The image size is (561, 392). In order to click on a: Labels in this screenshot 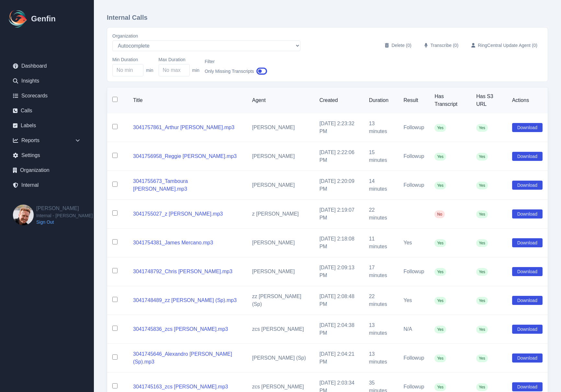, I will do `click(47, 126)`.